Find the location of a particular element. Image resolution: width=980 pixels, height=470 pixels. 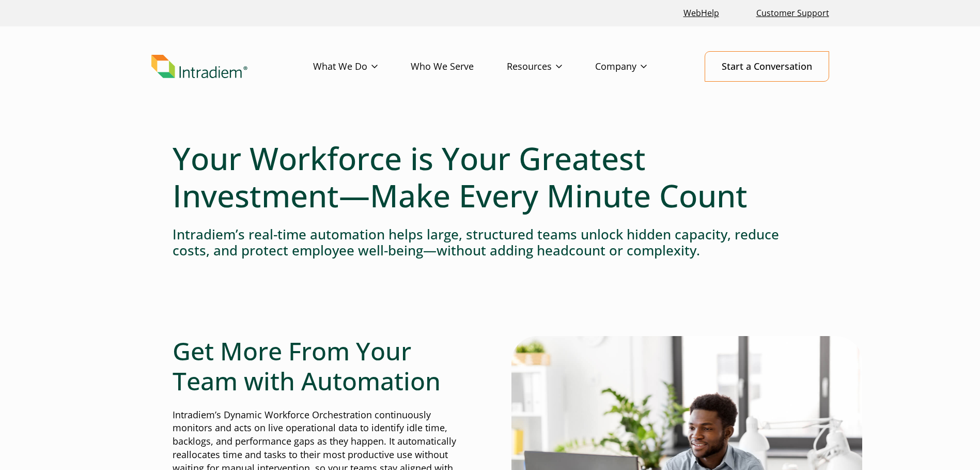

a: Customer Support is located at coordinates (792, 13).